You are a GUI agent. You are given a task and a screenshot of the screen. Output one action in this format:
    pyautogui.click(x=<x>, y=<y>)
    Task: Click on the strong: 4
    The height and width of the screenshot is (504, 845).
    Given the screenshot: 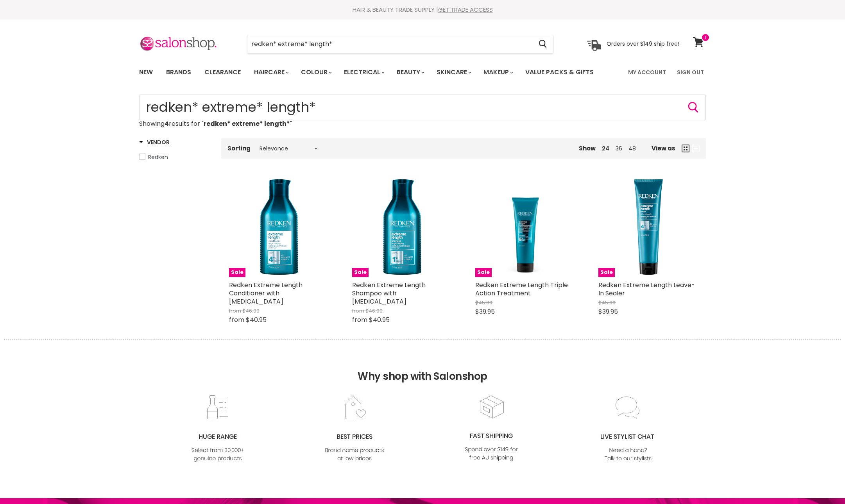 What is the action you would take?
    pyautogui.click(x=166, y=123)
    